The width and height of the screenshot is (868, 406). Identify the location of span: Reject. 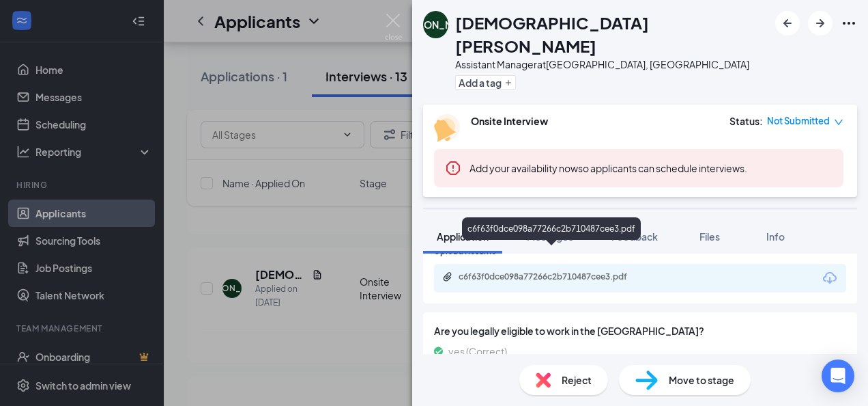
(576, 380).